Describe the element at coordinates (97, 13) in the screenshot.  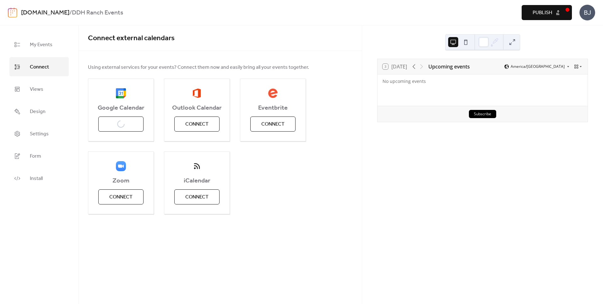
I see `b: DDH Ranch Events` at that location.